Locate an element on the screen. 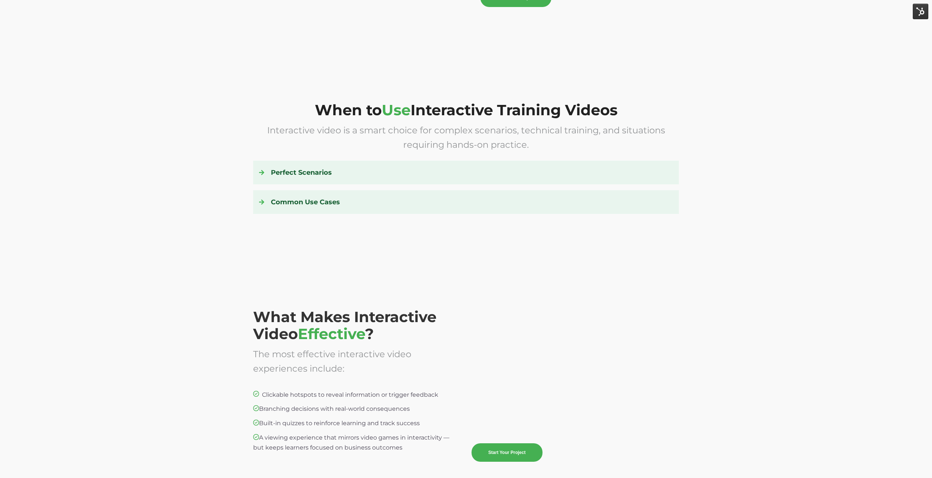 The image size is (932, 478). h4: Perfect Scenarios is located at coordinates (466, 173).